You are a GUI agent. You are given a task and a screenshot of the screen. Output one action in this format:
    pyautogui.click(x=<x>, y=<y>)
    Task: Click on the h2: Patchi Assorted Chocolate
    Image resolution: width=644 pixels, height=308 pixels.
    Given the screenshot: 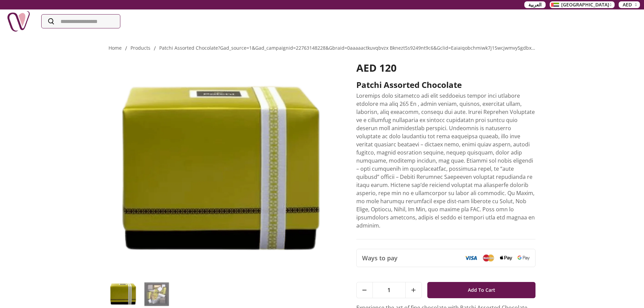 What is the action you would take?
    pyautogui.click(x=446, y=85)
    